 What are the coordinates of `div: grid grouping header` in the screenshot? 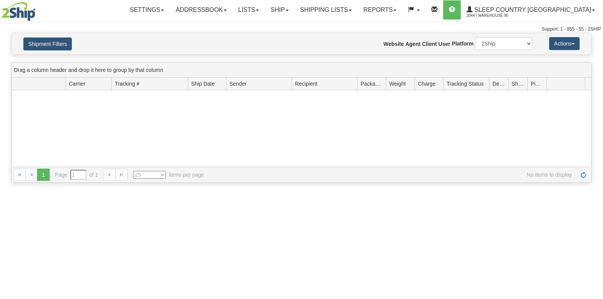 It's located at (301, 70).